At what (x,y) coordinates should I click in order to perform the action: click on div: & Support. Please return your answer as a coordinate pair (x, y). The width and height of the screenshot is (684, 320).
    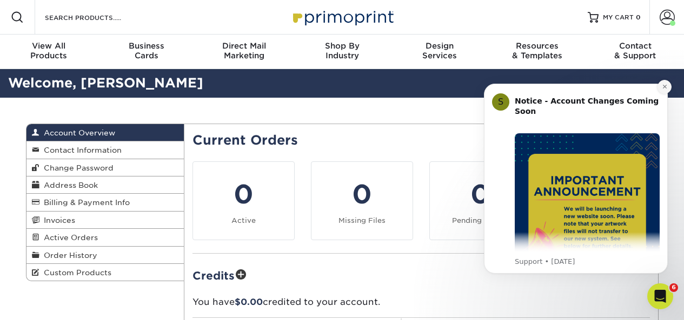
    Looking at the image, I should click on (634, 51).